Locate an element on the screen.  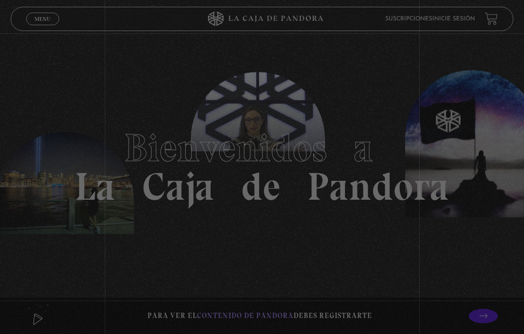
h1: La Caja de Pandora is located at coordinates (262, 167).